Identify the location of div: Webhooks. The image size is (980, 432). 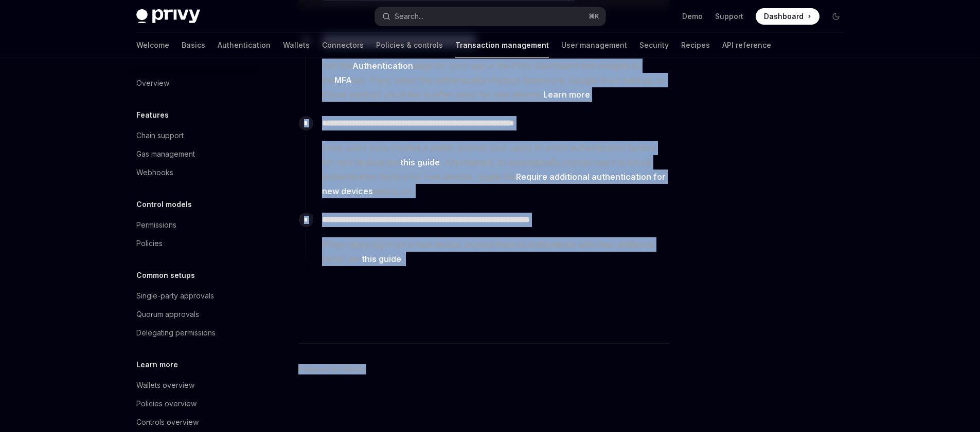
(155, 173).